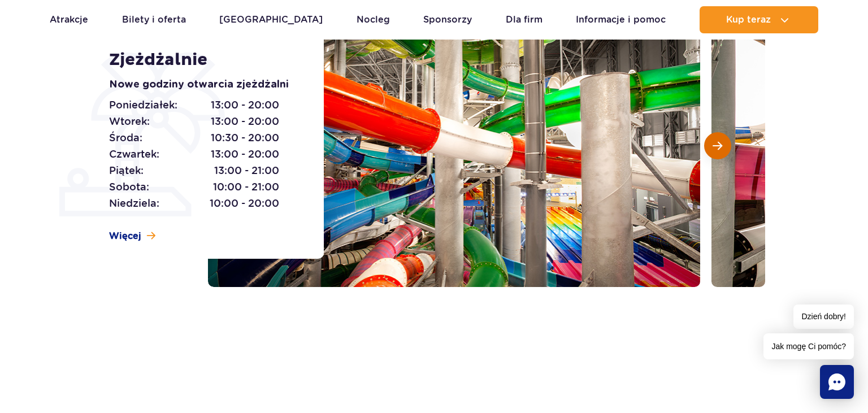  What do you see at coordinates (69, 20) in the screenshot?
I see `a: Atrakcje` at bounding box center [69, 20].